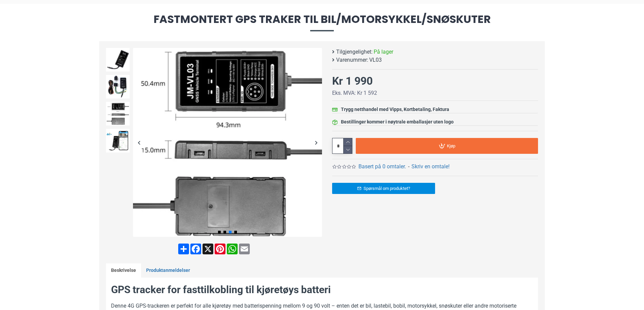 This screenshot has width=644, height=310. Describe the element at coordinates (232, 249) in the screenshot. I see `a: WhatsApp` at that location.